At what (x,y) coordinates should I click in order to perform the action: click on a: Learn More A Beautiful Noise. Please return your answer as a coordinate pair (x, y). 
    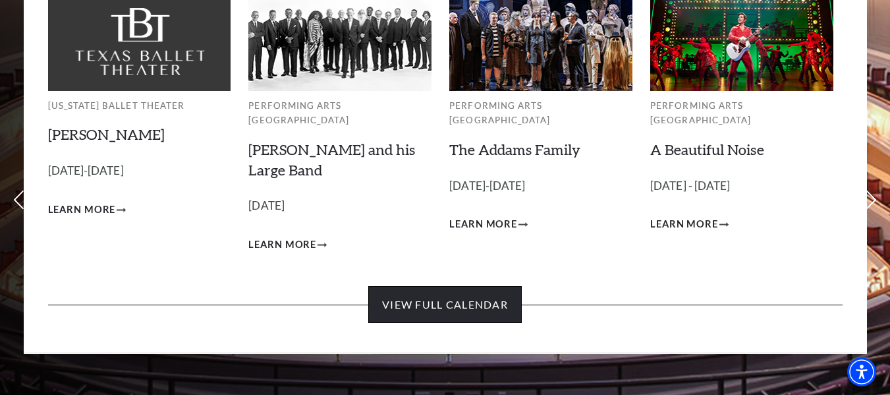
    Looking at the image, I should click on (689, 224).